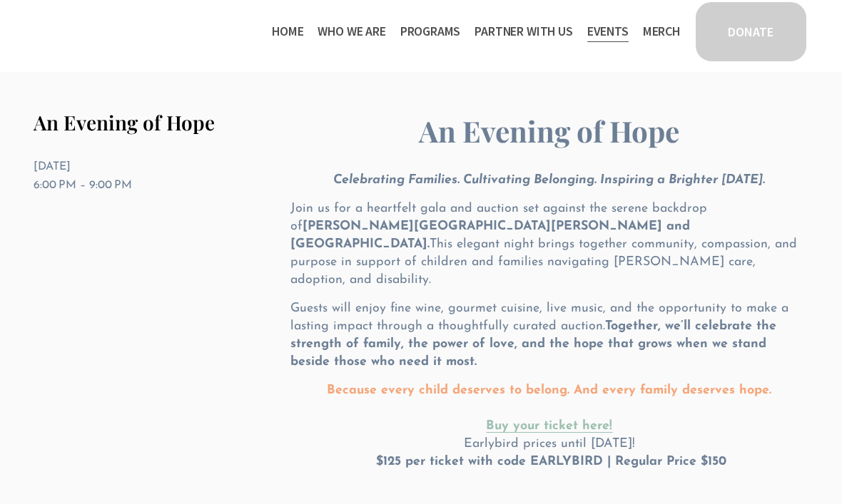  Describe the element at coordinates (351, 32) in the screenshot. I see `span: Who We Are` at that location.